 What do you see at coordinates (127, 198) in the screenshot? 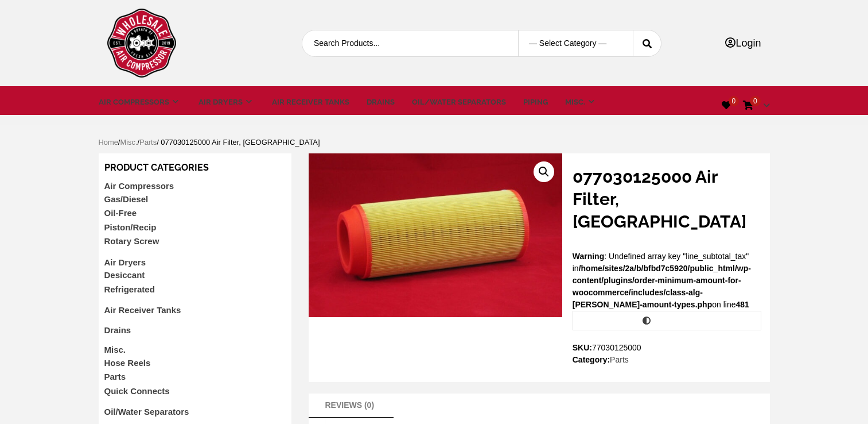
I see `a: Gas/Diesel` at bounding box center [127, 198].